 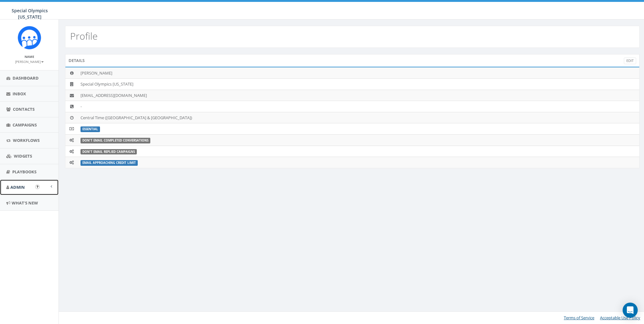 What do you see at coordinates (25, 203) in the screenshot?
I see `span: What's New` at bounding box center [25, 203].